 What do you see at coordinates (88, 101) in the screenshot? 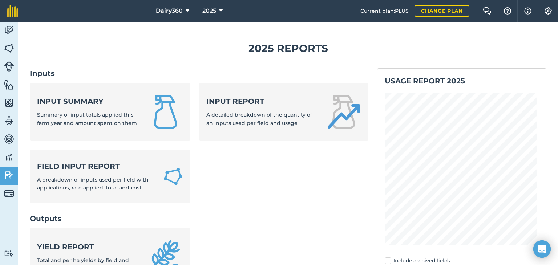
I see `strong: Input summary` at bounding box center [88, 101].